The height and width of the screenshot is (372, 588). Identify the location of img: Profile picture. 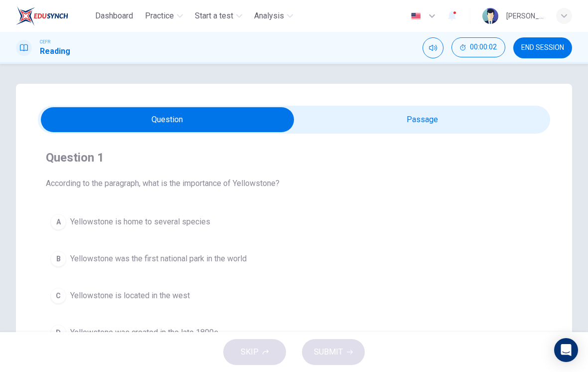
(491, 16).